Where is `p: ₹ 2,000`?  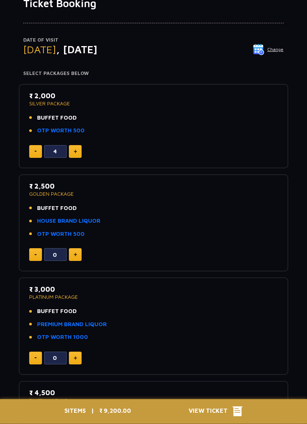
p: ₹ 2,000 is located at coordinates (154, 96).